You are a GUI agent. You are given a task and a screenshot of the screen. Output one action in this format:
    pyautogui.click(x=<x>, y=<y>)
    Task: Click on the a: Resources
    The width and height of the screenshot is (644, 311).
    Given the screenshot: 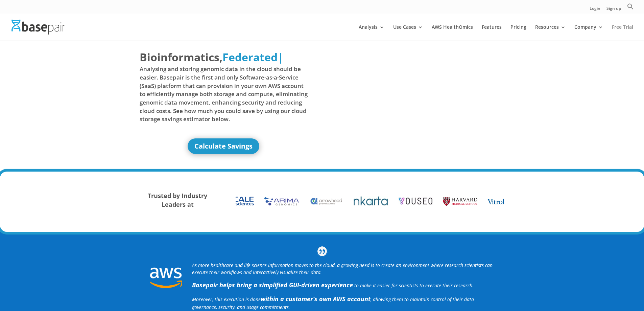 What is the action you would take?
    pyautogui.click(x=551, y=32)
    